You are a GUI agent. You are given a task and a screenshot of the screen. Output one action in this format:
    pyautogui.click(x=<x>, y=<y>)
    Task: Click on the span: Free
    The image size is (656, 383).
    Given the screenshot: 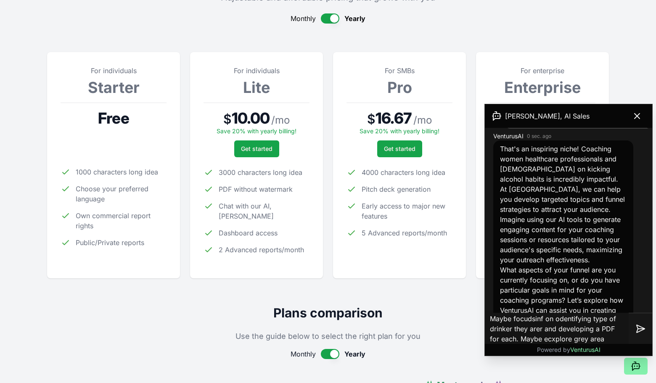 What is the action you would take?
    pyautogui.click(x=113, y=118)
    